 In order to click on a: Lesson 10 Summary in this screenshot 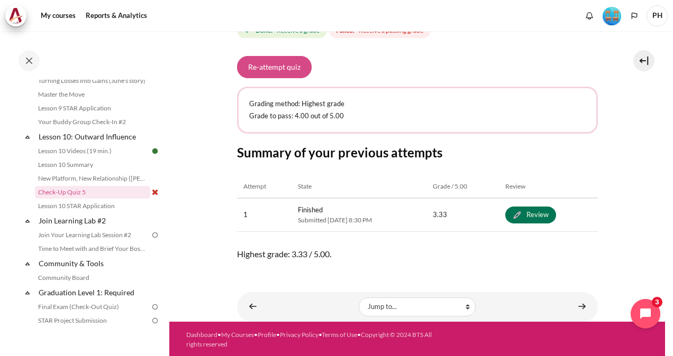, I will do `click(93, 165)`.